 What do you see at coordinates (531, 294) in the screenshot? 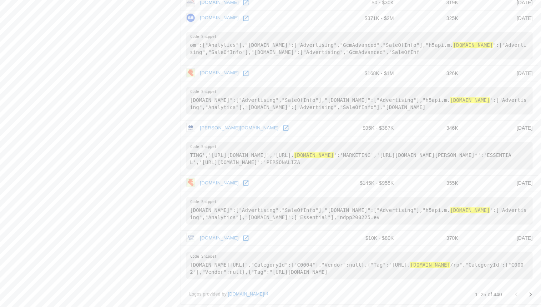
I see `button: Go to next page` at bounding box center [531, 294].